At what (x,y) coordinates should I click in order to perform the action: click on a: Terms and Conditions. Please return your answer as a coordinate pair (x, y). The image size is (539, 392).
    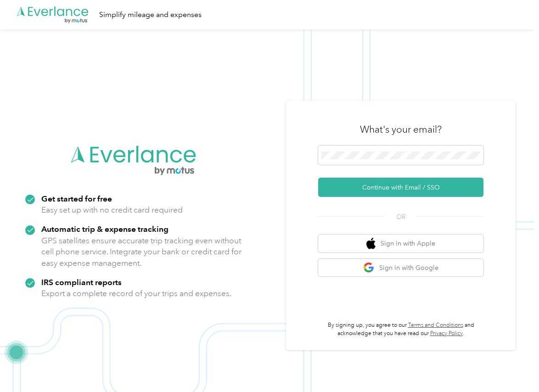
    Looking at the image, I should click on (436, 325).